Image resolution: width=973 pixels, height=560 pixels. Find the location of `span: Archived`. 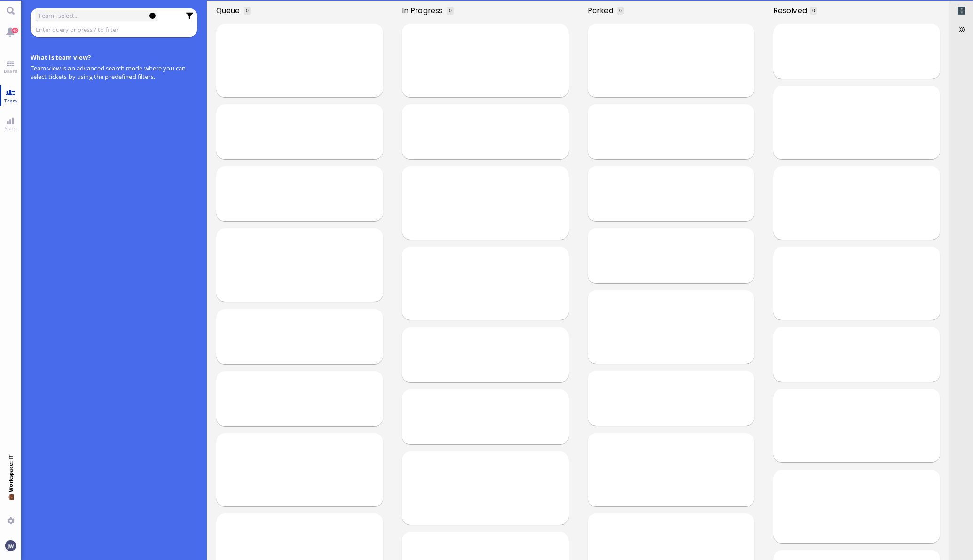

span: Archived is located at coordinates (962, 11).